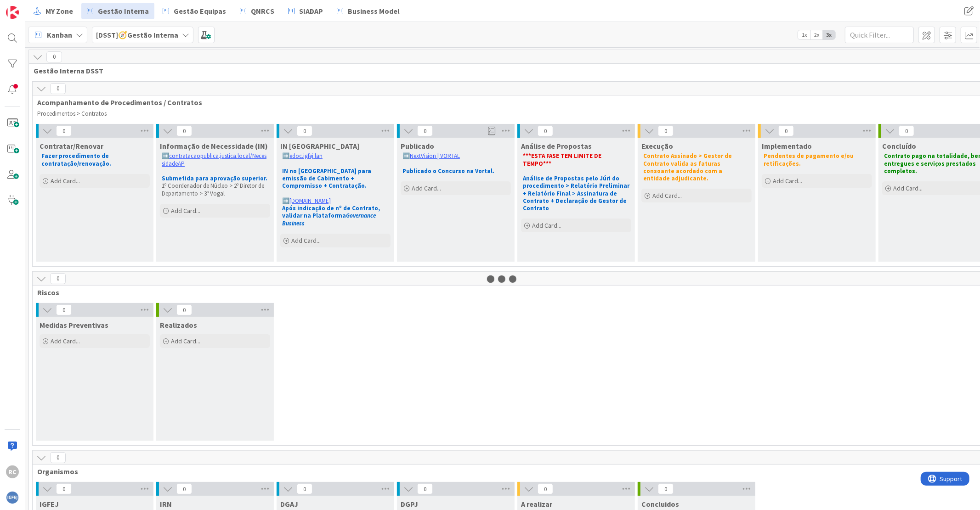  Describe the element at coordinates (165, 504) in the screenshot. I see `span: IRN` at that location.